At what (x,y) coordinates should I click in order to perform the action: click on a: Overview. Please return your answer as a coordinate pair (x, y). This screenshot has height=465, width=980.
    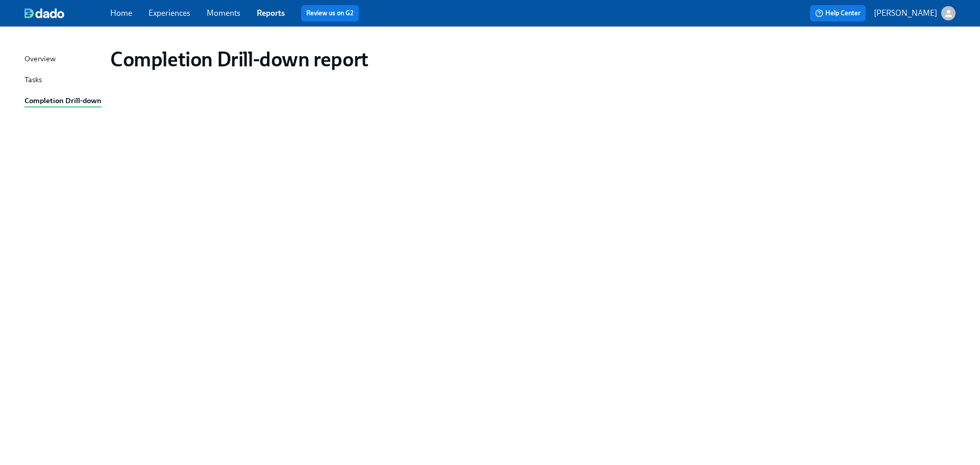
    Looking at the image, I should click on (63, 60).